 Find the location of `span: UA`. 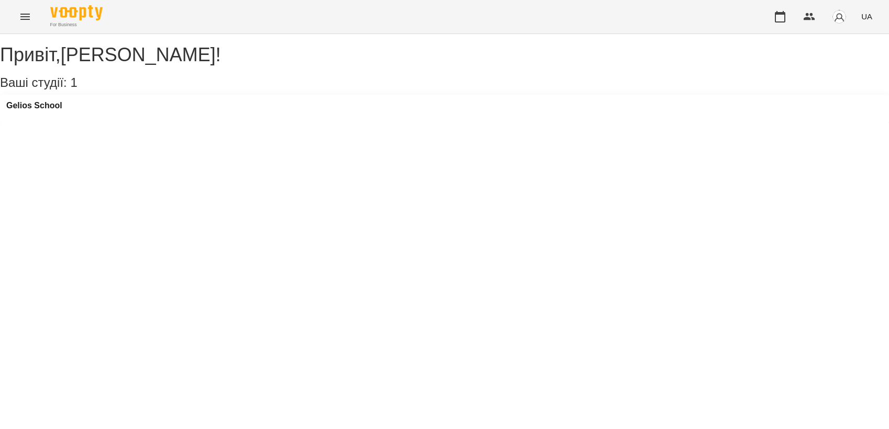

span: UA is located at coordinates (867, 16).